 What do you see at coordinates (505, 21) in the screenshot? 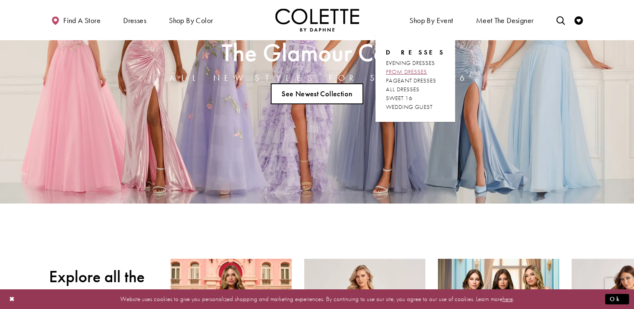
I see `span: Meet the designer` at bounding box center [505, 21].